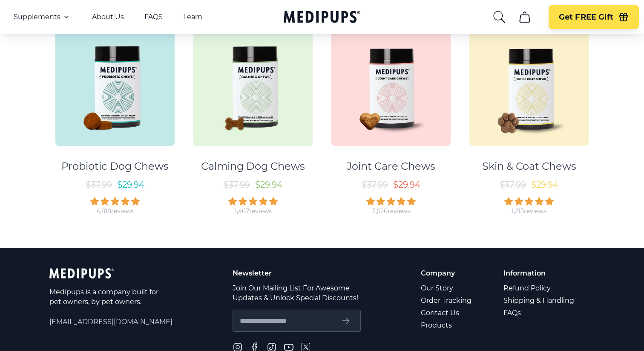 The image size is (644, 351). What do you see at coordinates (447, 313) in the screenshot?
I see `a: Contact Us` at bounding box center [447, 313].